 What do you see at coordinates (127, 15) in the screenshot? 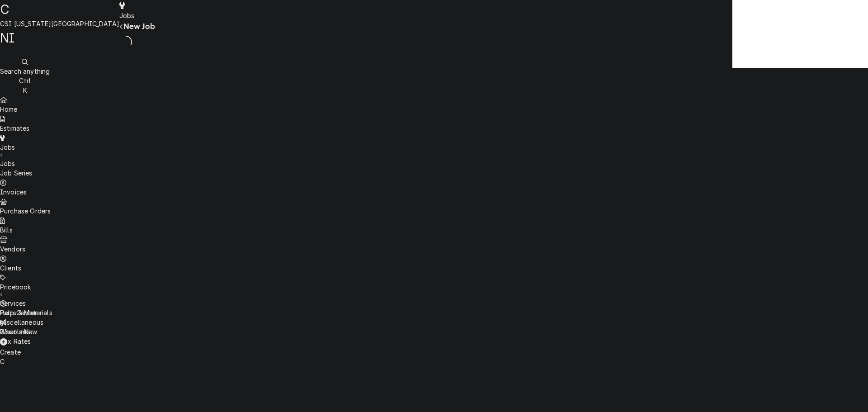
I see `span: Jobs` at bounding box center [127, 15].